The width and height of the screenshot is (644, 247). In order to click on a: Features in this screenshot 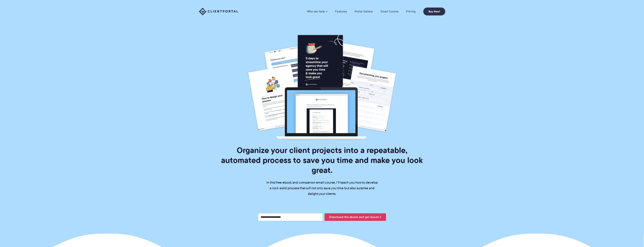, I will do `click(341, 12)`.